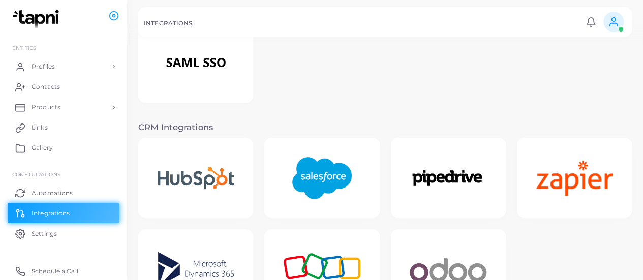 The height and width of the screenshot is (280, 643). Describe the element at coordinates (64, 213) in the screenshot. I see `a: Integrations` at that location.